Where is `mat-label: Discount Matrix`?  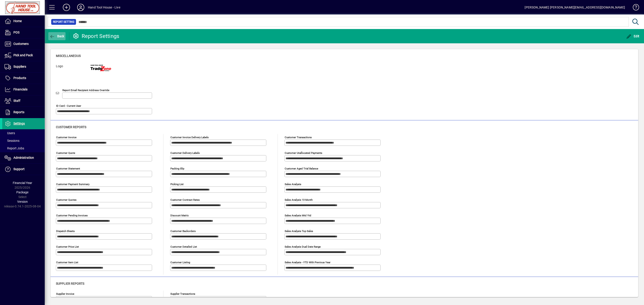
mat-label: Discount Matrix is located at coordinates (179, 215).